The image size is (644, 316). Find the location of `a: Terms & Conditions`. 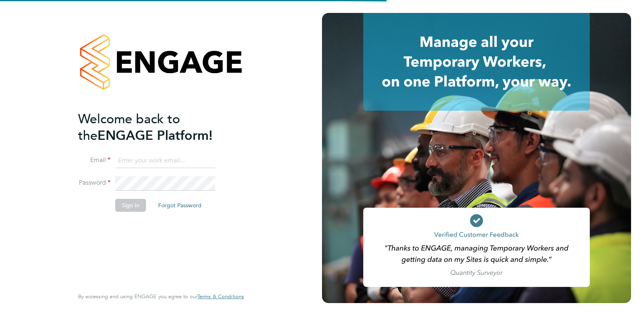

a: Terms & Conditions is located at coordinates (220, 297).